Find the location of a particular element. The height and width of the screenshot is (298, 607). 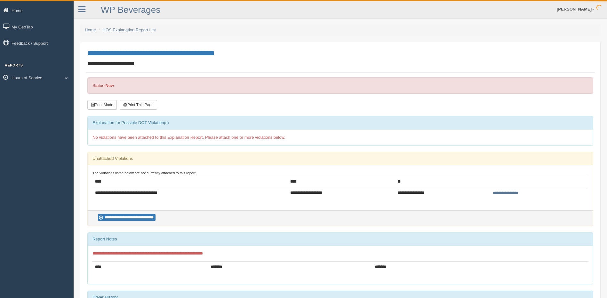

div: Explanation for Possible DOT Violation(s) is located at coordinates (340, 123).